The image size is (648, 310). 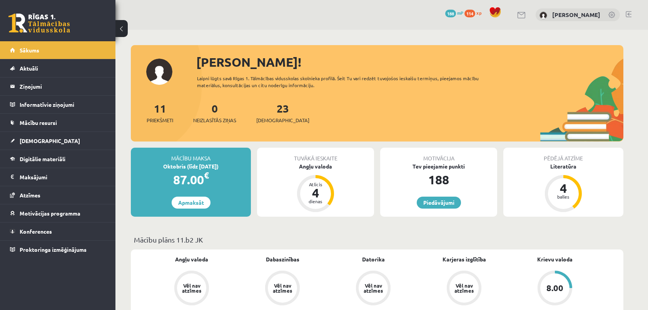 I want to click on a: Angļu valoda Atlicis 4 dienas, so click(x=316, y=188).